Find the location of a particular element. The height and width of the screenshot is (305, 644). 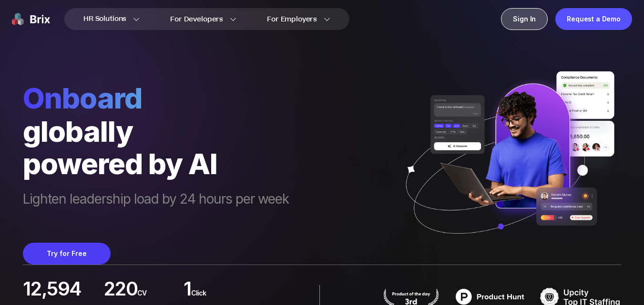

div: Request a Demo is located at coordinates (594, 19).